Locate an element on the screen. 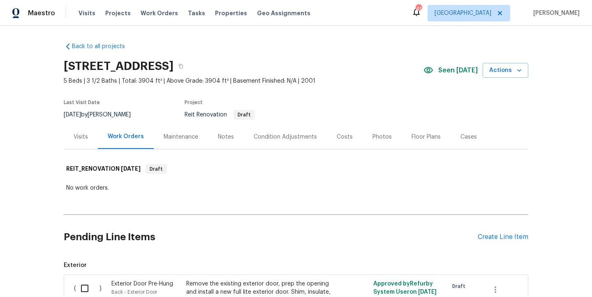 The height and width of the screenshot is (297, 592). span: Back - Exterior Door is located at coordinates (134, 292).